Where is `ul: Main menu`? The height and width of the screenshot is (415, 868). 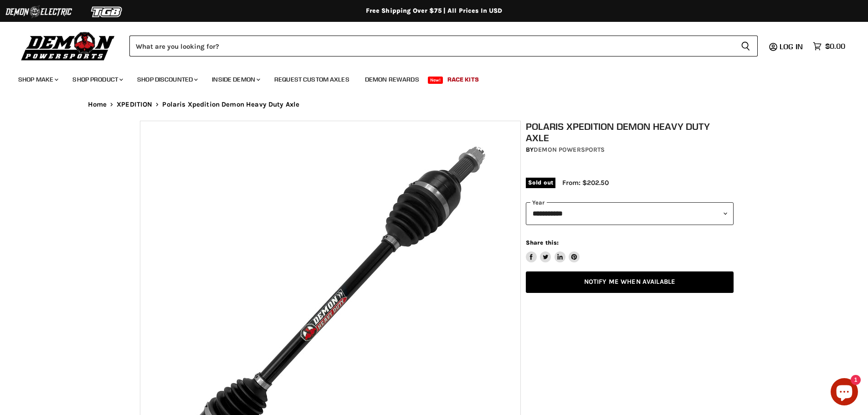
ul: Main menu is located at coordinates (427, 78).